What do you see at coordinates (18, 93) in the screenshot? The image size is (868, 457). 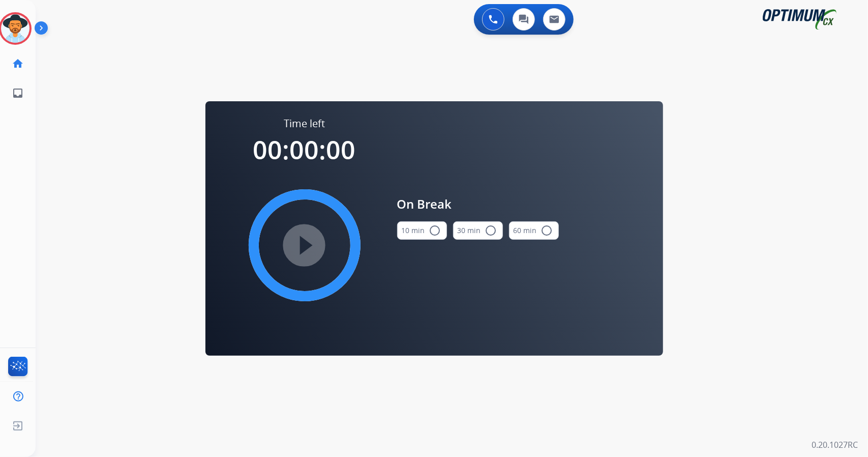 I see `mat-icon: inbox` at bounding box center [18, 93].